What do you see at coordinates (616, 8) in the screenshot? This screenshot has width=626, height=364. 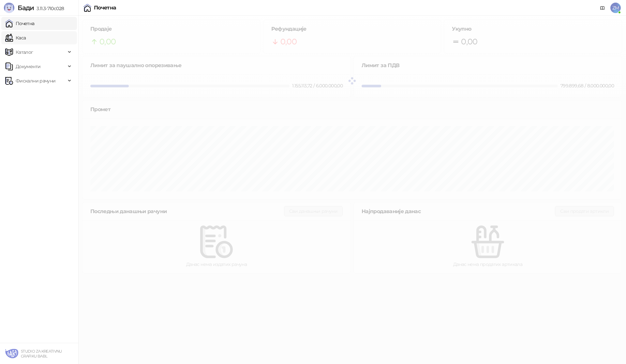 I see `span: ZM` at bounding box center [616, 8].